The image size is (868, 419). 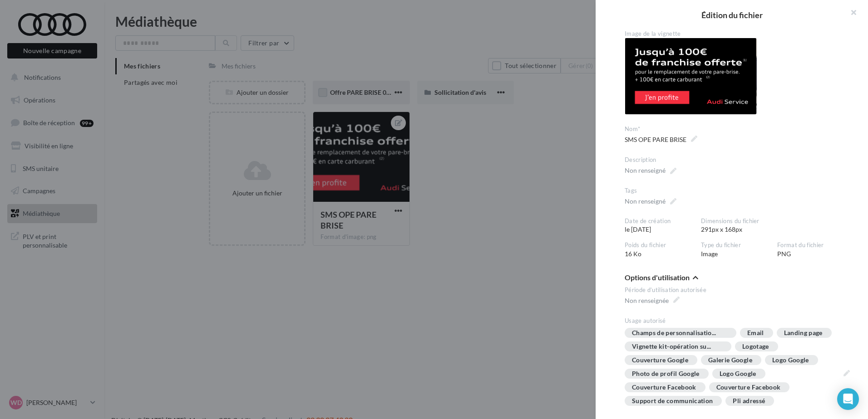 I want to click on span: Vignette kit-opération su..., so click(x=677, y=347).